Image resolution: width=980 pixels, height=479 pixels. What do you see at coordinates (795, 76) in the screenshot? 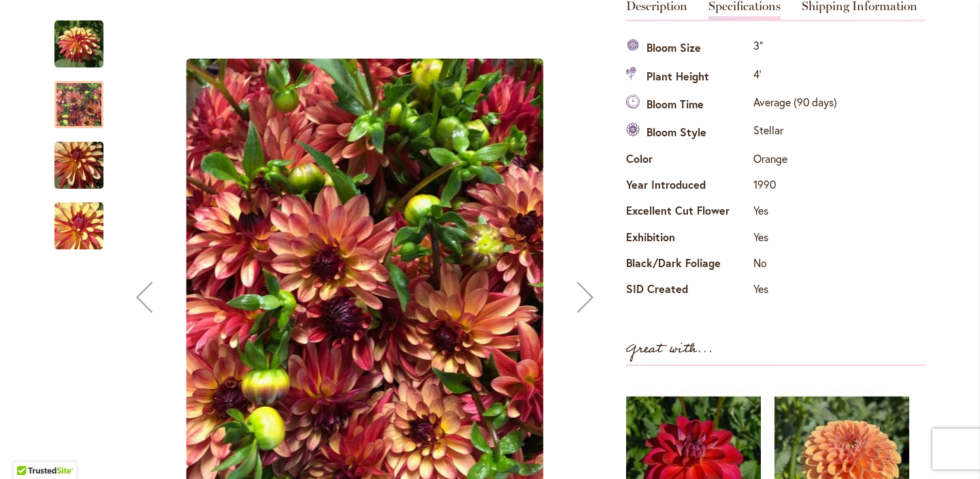
I see `td: 4'` at bounding box center [795, 76].